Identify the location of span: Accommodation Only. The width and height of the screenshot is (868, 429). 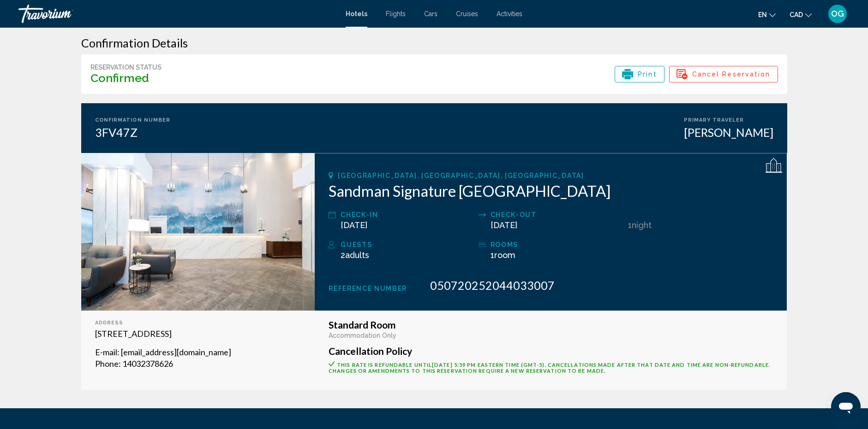
(362, 335).